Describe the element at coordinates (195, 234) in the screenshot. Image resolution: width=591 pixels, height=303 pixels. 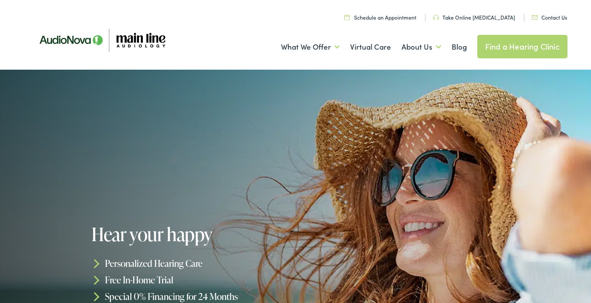
I see `h1: Hear your happy` at that location.